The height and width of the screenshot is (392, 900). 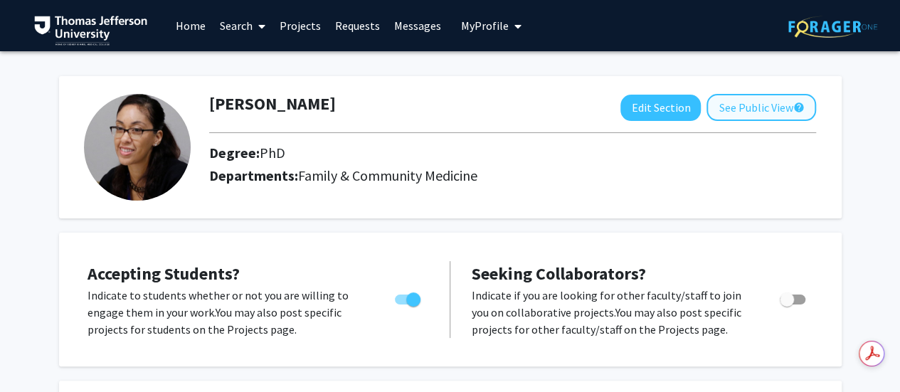 What do you see at coordinates (833, 26) in the screenshot?
I see `img: ForagerOne Logo` at bounding box center [833, 26].